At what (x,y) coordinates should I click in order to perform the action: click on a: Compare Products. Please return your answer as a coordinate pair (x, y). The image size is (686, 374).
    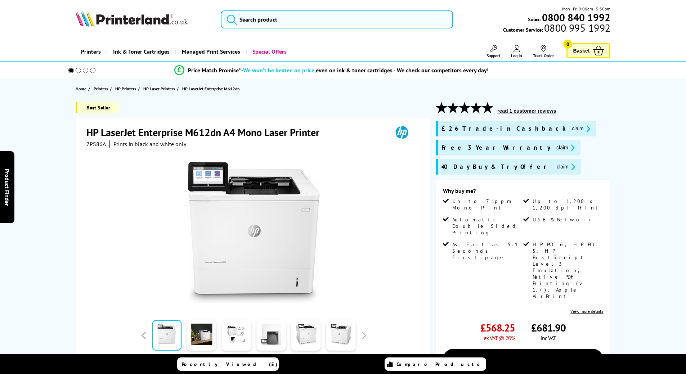
    Looking at the image, I should click on (435, 364).